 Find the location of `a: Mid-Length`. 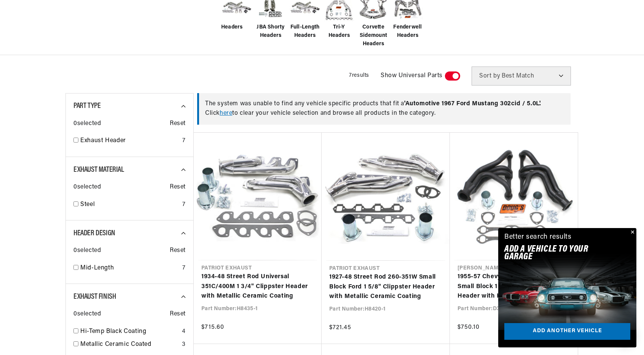

a: Mid-Length is located at coordinates (130, 268).